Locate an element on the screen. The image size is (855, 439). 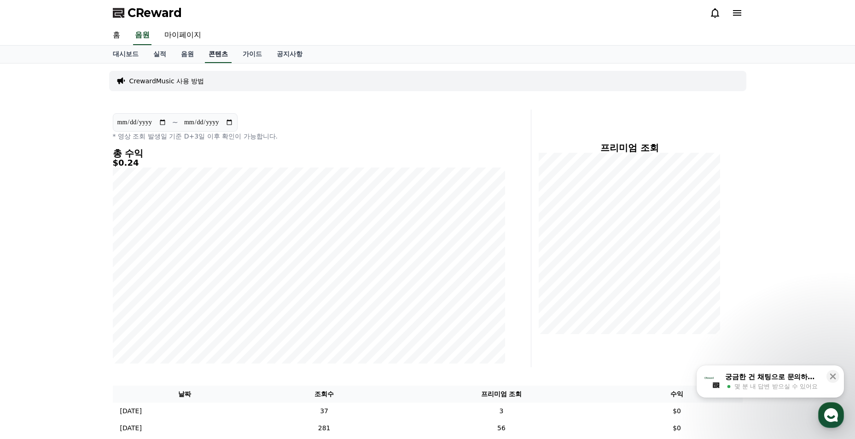
a: 마이페이지 is located at coordinates (183, 35).